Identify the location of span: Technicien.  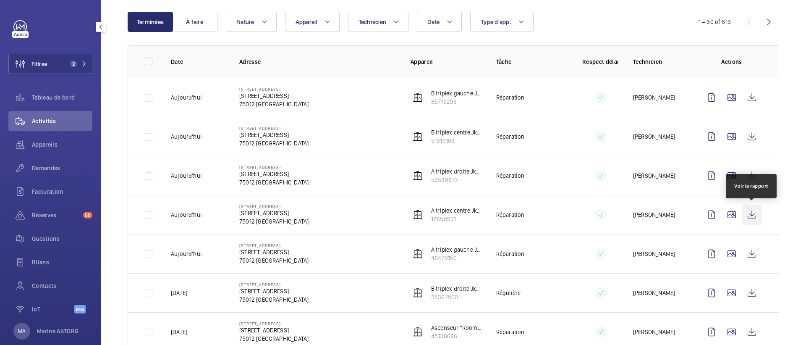
(373, 22).